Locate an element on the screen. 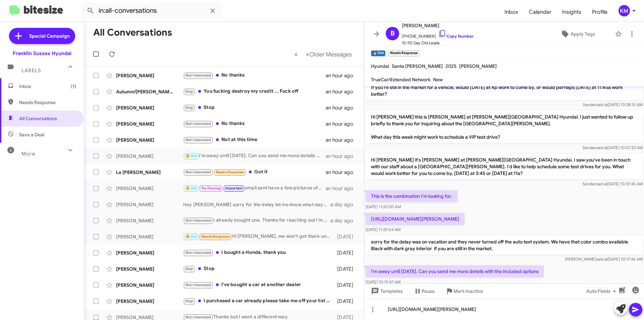  div: a day ago is located at coordinates (344, 220).